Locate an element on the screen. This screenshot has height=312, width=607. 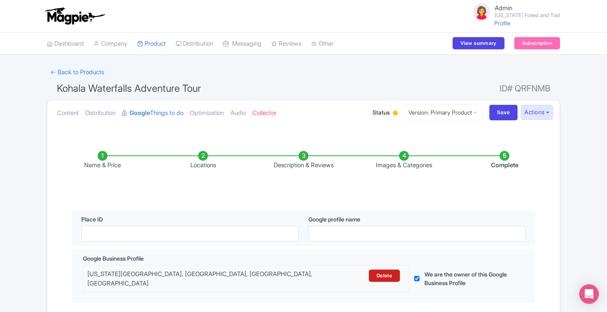
a: Dashboard is located at coordinates (65, 44).